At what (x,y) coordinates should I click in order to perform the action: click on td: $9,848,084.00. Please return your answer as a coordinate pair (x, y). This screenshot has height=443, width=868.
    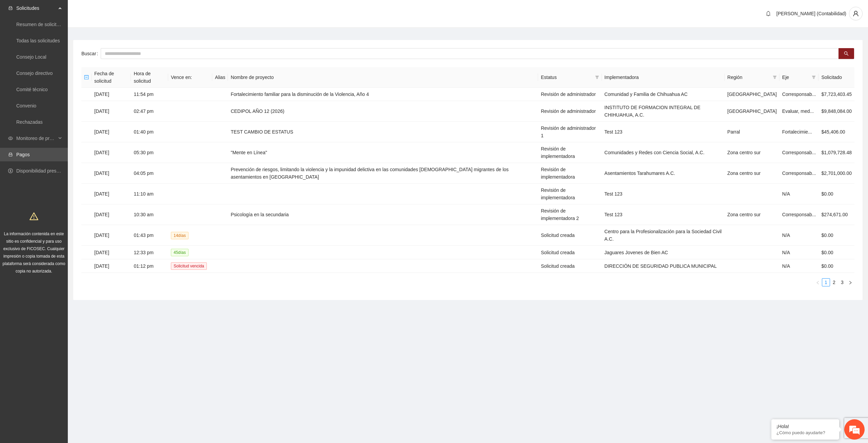
    Looking at the image, I should click on (837, 111).